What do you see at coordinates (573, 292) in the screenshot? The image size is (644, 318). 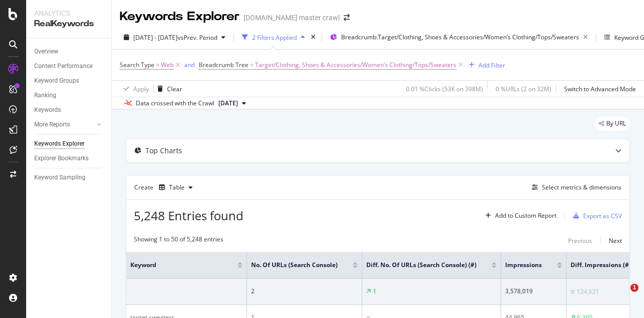 I see `img: Equal` at bounding box center [573, 292].